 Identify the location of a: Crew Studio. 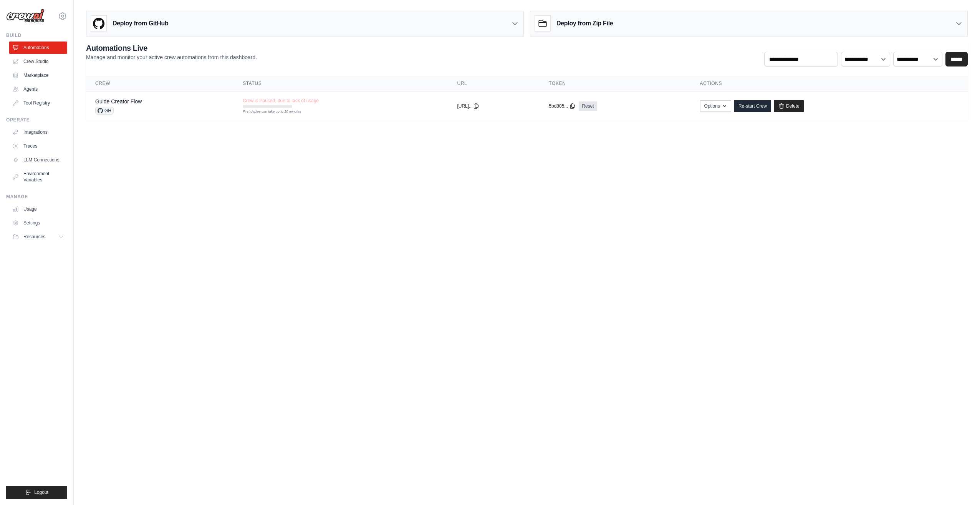
(38, 61).